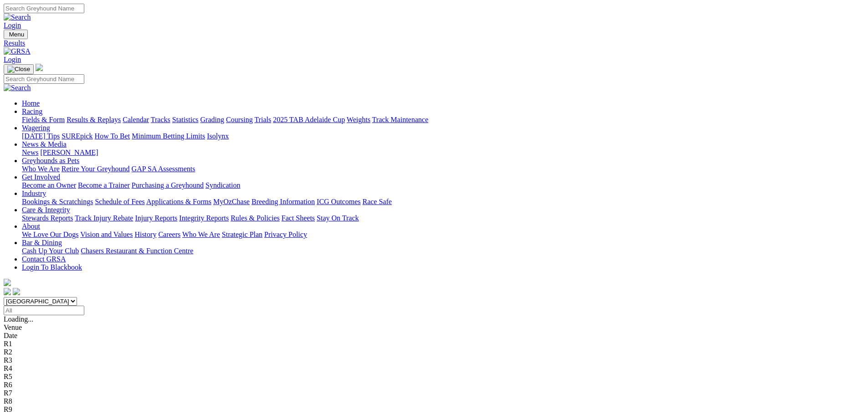  Describe the element at coordinates (168, 185) in the screenshot. I see `a: Purchasing a Greyhound` at that location.